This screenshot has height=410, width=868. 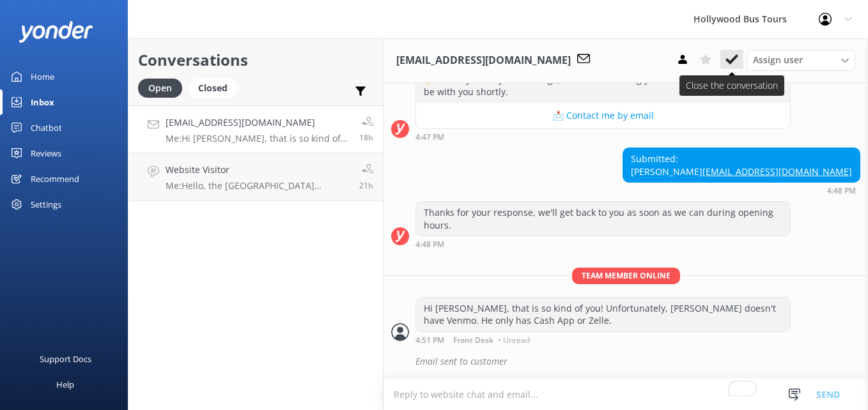 What do you see at coordinates (366, 185) in the screenshot?
I see `span: 01:33pm 09-Aug-2025 (UTC -07:00) America/Tijuana` at bounding box center [366, 185].